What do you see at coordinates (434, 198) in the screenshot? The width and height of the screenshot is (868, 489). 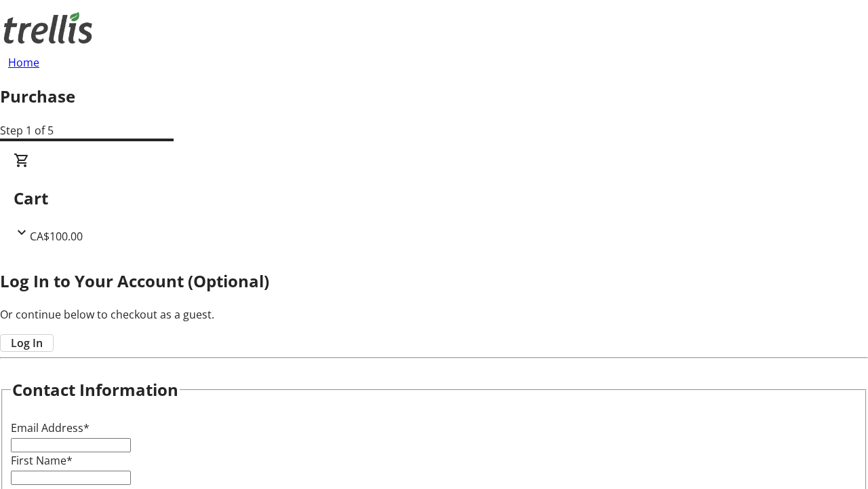 I see `h2: Cart` at bounding box center [434, 198].